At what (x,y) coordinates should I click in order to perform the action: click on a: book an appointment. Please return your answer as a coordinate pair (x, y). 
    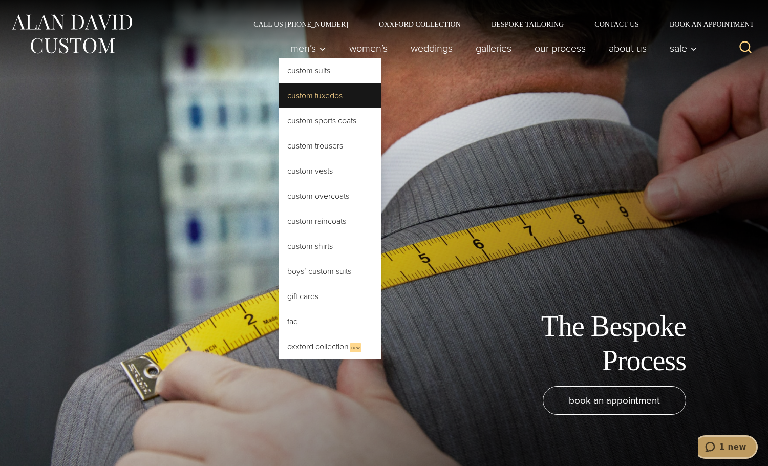
    Looking at the image, I should click on (614, 400).